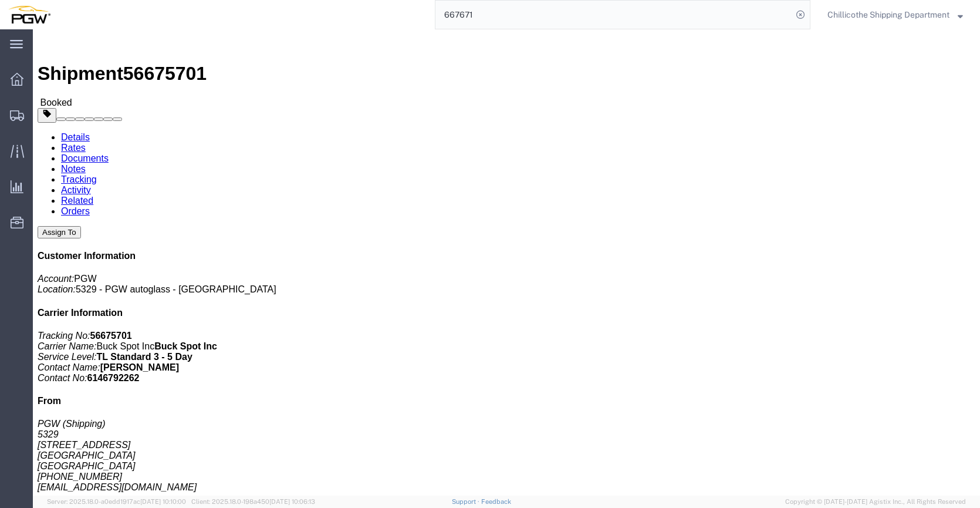 The image size is (980, 508). What do you see at coordinates (888, 15) in the screenshot?
I see `span: Chillicothe Shipping Department` at bounding box center [888, 15].